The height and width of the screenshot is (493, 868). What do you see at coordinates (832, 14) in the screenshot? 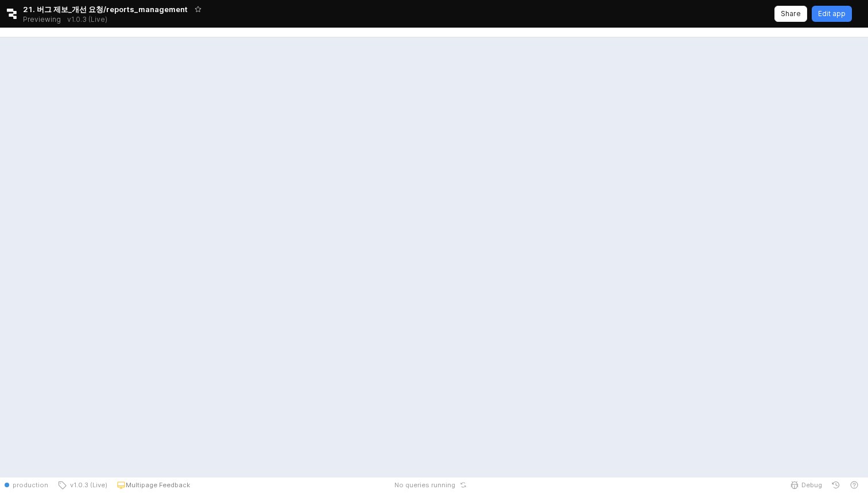
I see `p: Edit app` at bounding box center [832, 14].